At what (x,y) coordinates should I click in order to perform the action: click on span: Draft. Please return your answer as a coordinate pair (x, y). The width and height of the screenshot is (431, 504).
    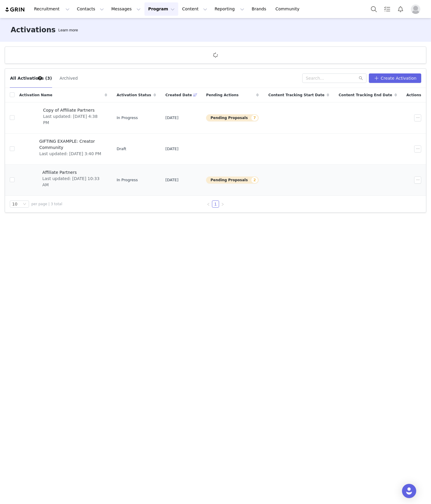
    Looking at the image, I should click on (121, 149).